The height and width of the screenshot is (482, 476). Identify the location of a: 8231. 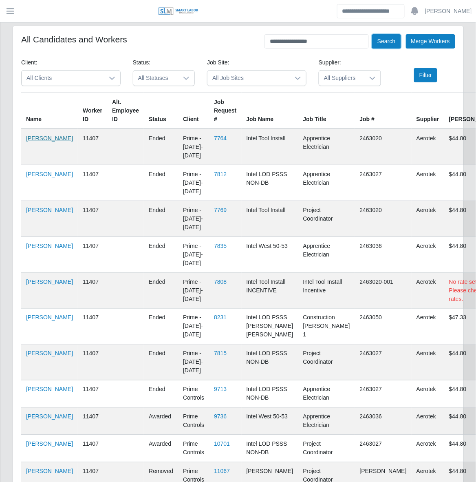
(220, 318).